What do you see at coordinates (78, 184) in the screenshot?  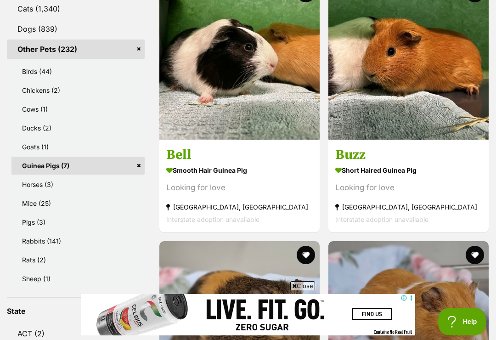 I see `a: Horses (3)` at bounding box center [78, 184].